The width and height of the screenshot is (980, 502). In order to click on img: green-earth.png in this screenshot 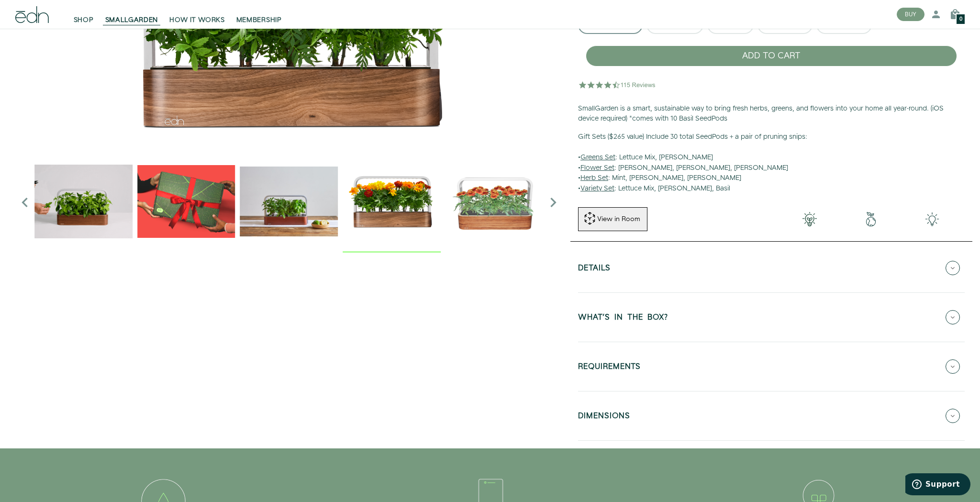, I will do `click(871, 219)`.